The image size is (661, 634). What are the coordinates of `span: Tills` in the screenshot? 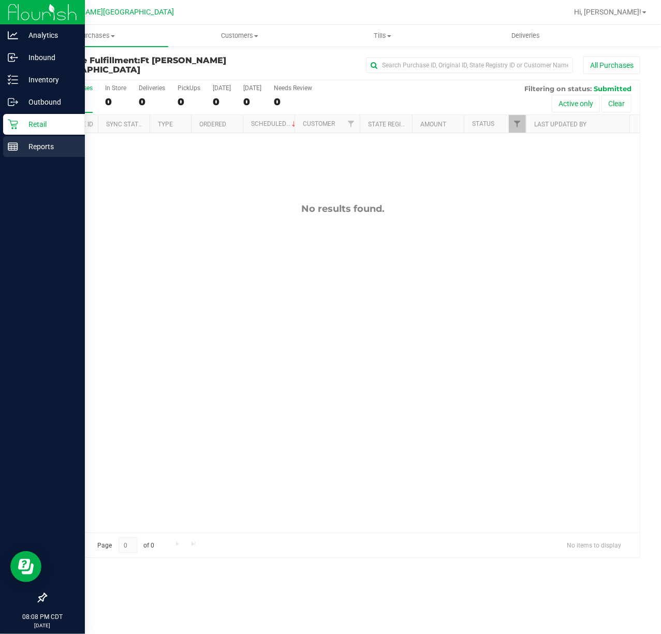 It's located at (383, 36).